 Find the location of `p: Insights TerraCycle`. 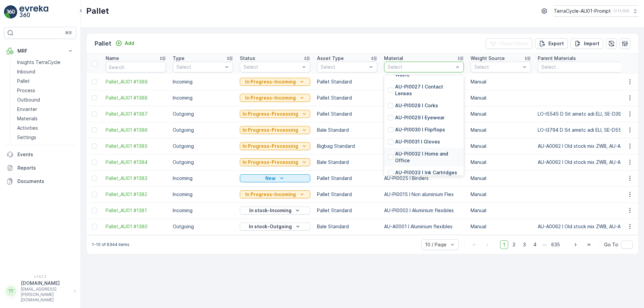

p: Insights TerraCycle is located at coordinates (38, 62).